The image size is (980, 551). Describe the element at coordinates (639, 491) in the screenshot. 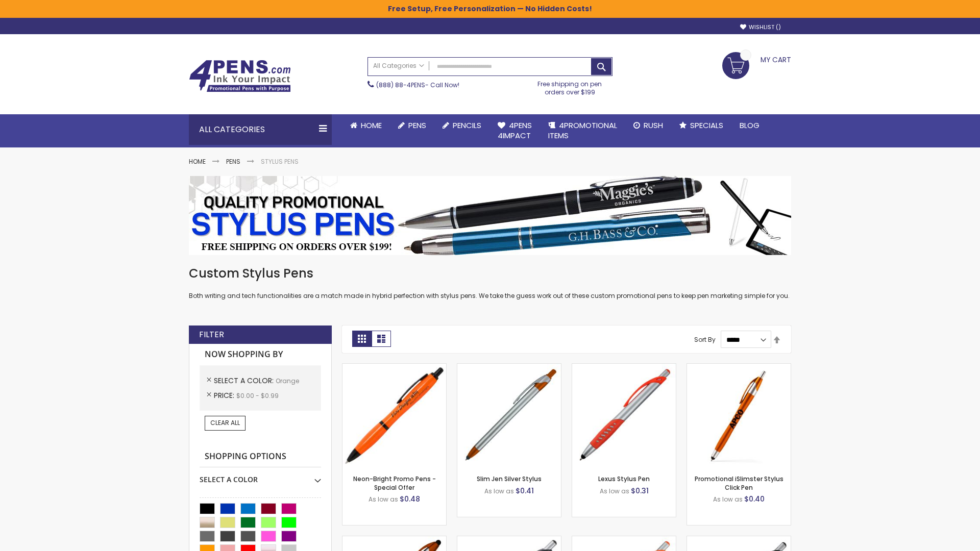

I see `span: $0.31` at that location.